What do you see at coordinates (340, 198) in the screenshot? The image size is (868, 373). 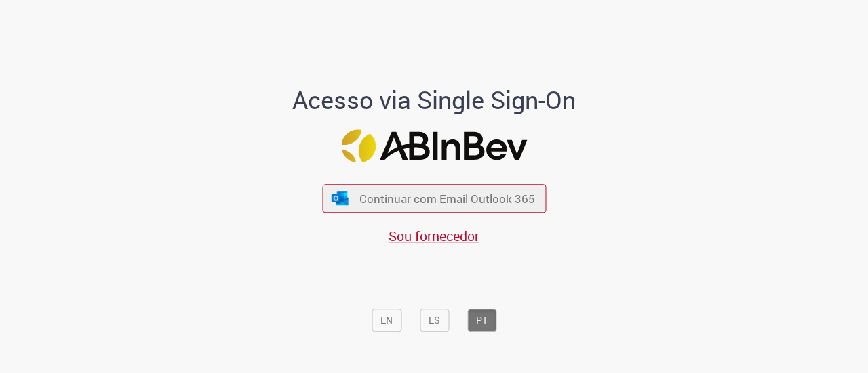 I see `img: ícone Azure/Microsoft 360` at bounding box center [340, 198].